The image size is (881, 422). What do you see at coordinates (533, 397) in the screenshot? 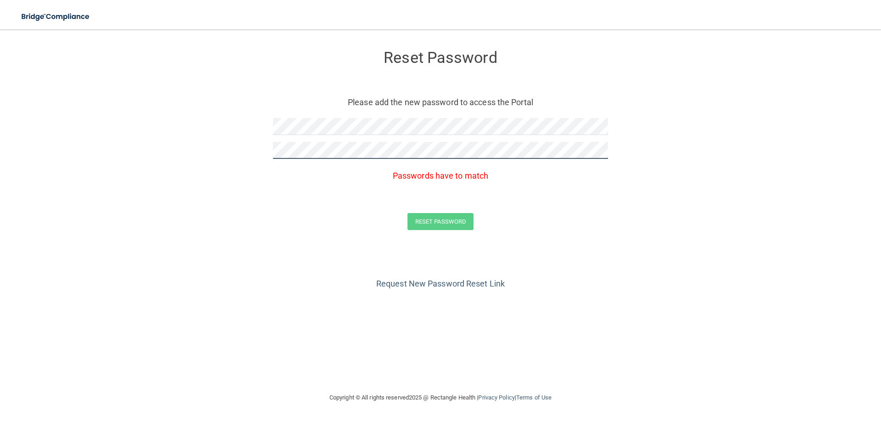
I see `a: Terms of Use` at bounding box center [533, 397].